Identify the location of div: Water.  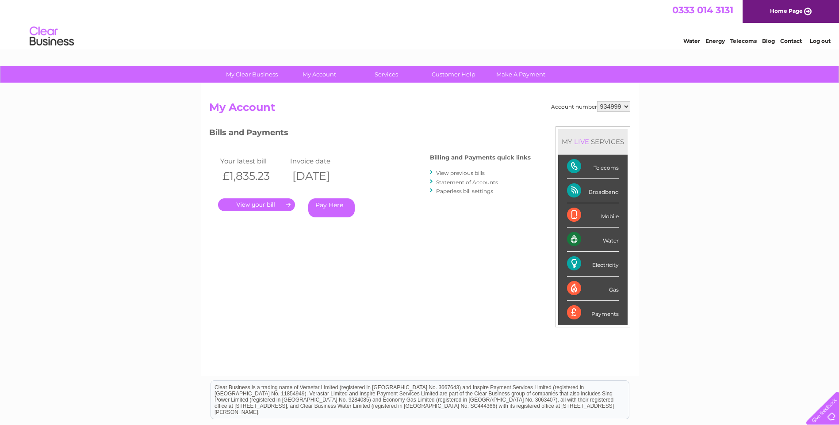
(592, 240).